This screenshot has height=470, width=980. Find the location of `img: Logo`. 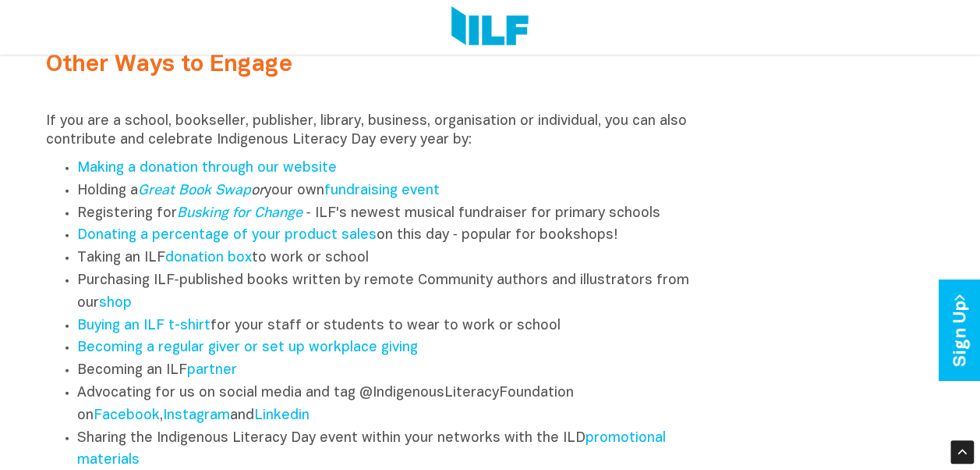

img: Logo is located at coordinates (489, 27).